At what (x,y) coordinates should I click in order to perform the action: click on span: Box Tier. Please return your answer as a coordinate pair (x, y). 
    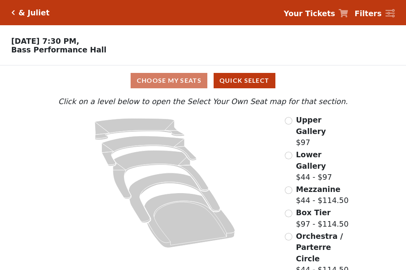
    Looking at the image, I should click on (313, 212).